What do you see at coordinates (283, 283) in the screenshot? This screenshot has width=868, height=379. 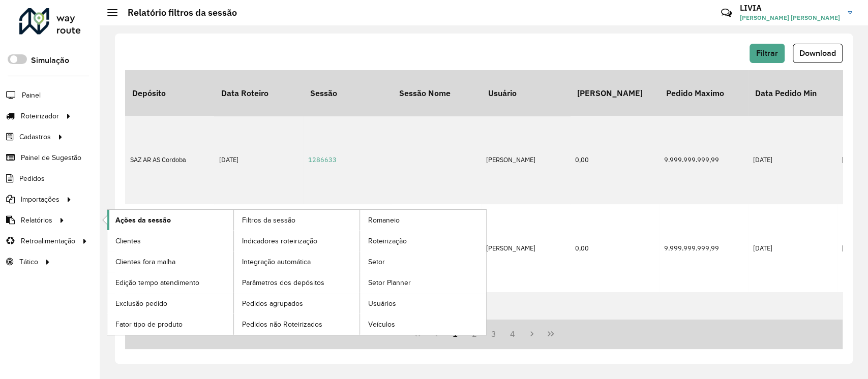 I see `span: Parâmetros dos depósitos` at bounding box center [283, 283].